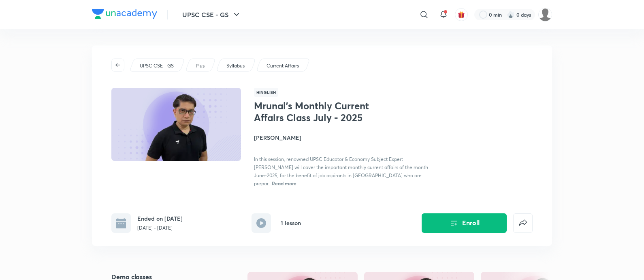 The height and width of the screenshot is (280, 644). Describe the element at coordinates (236, 65) in the screenshot. I see `a: Syllabus` at that location.